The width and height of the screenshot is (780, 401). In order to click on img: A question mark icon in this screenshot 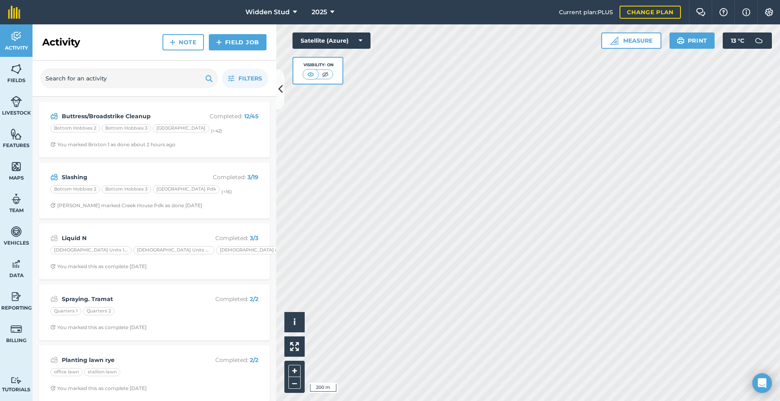, I will do `click(724, 12)`.